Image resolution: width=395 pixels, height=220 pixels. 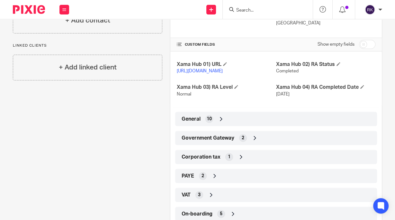 What do you see at coordinates (88, 20) in the screenshot?
I see `h4: + Add contact` at bounding box center [88, 20].